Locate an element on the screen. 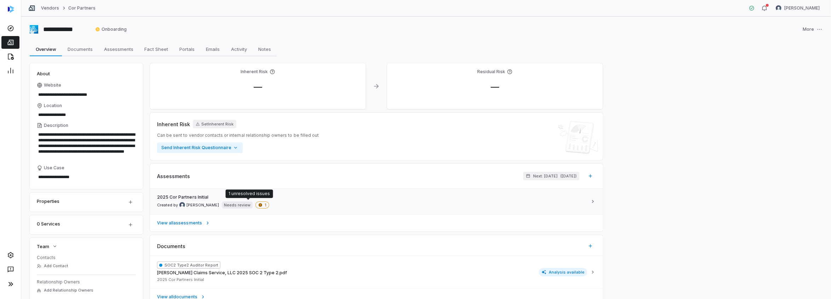  div: 1 unresolved issues is located at coordinates (249, 194).